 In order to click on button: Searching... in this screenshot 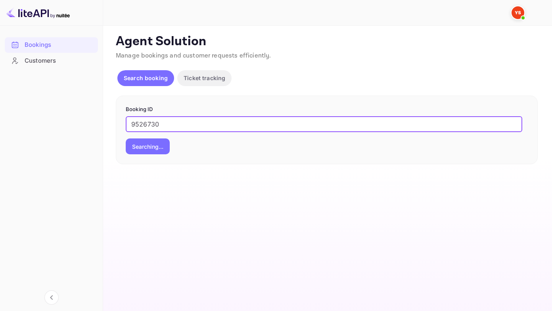, I will do `click(148, 146)`.